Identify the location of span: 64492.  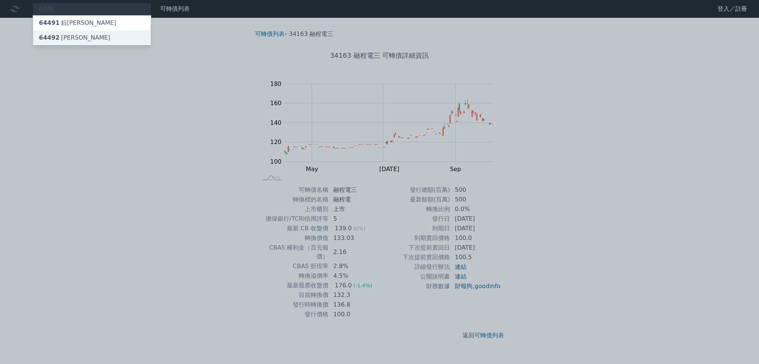
(49, 37).